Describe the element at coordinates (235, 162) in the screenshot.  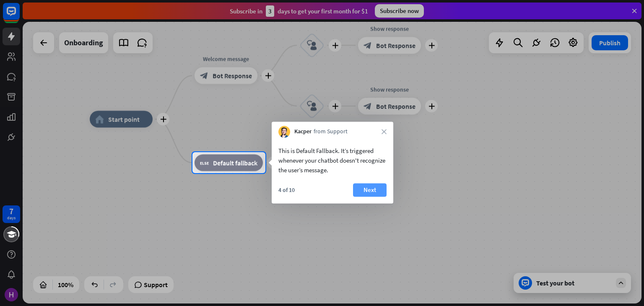
I see `span: Default fallback` at that location.